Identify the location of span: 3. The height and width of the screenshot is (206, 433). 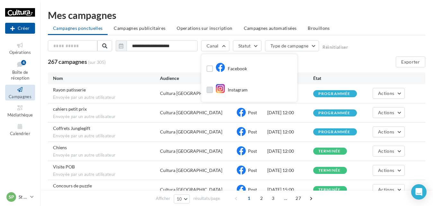
(273, 198).